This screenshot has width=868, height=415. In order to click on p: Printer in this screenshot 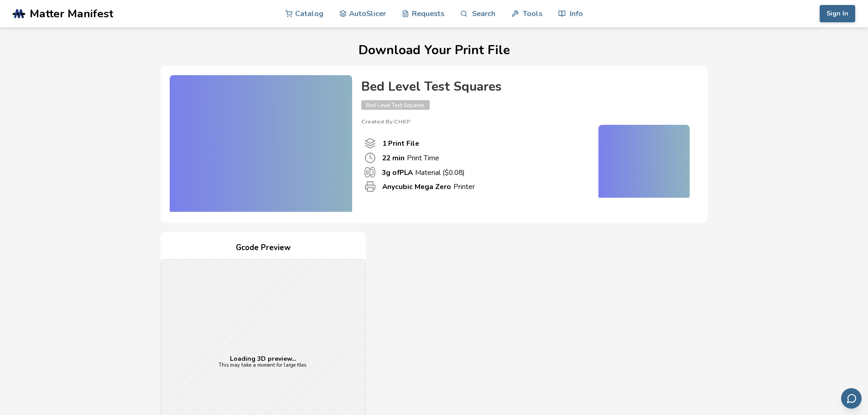, I will do `click(428, 186)`.